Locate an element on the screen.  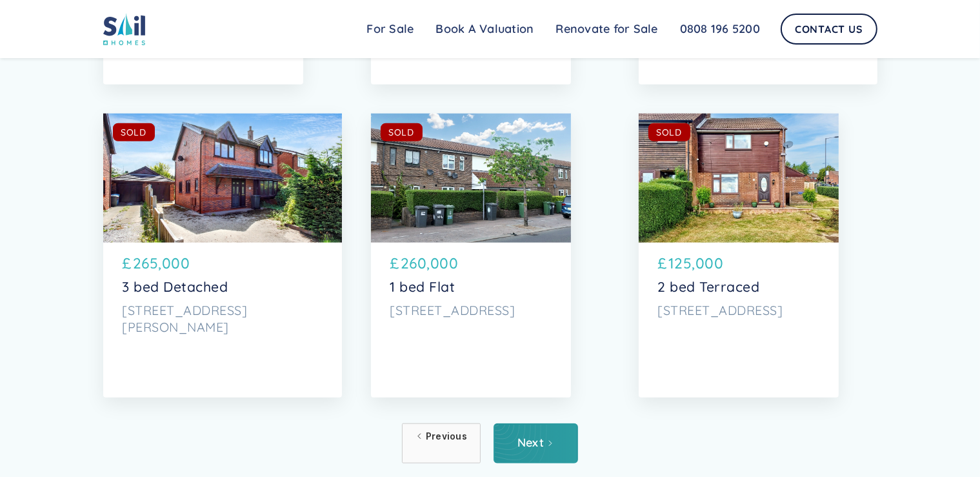
a: Contact Us is located at coordinates (829, 29).